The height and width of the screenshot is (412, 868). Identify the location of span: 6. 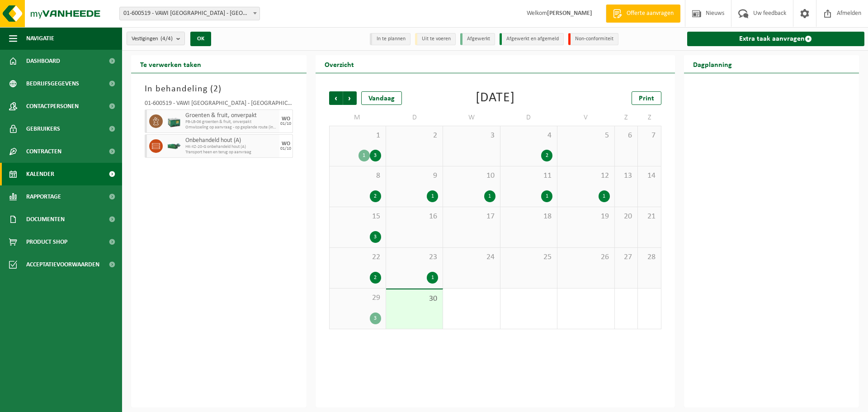
(627, 135).